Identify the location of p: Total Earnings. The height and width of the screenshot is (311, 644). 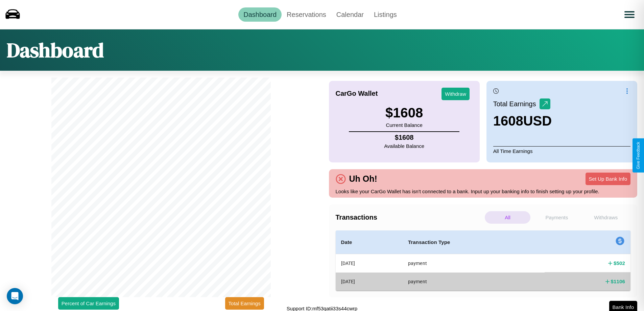
(516, 104).